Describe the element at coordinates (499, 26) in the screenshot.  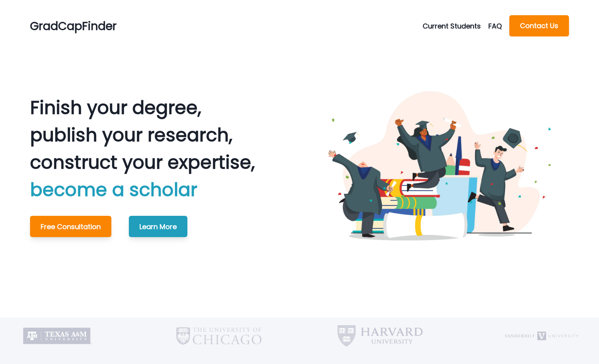
I see `p: FAQ` at that location.